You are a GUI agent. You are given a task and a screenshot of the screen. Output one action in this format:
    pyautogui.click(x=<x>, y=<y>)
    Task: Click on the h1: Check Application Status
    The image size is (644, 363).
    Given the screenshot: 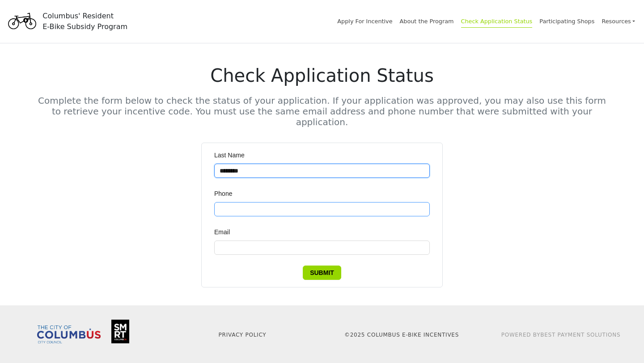 What is the action you would take?
    pyautogui.click(x=322, y=75)
    